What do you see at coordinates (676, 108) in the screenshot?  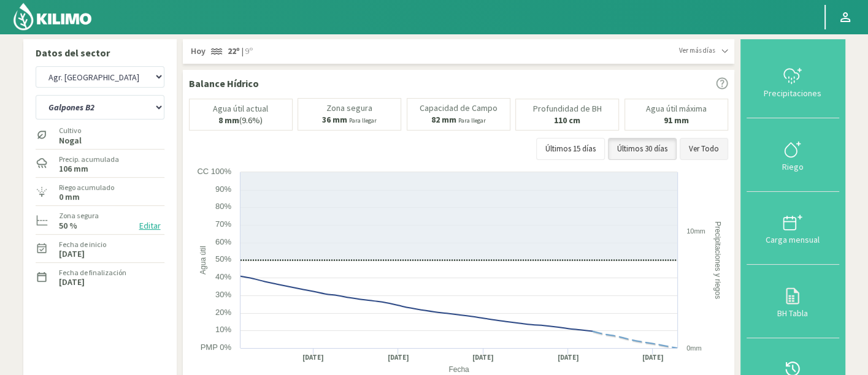 I see `p: Agua útil máxima` at bounding box center [676, 108].